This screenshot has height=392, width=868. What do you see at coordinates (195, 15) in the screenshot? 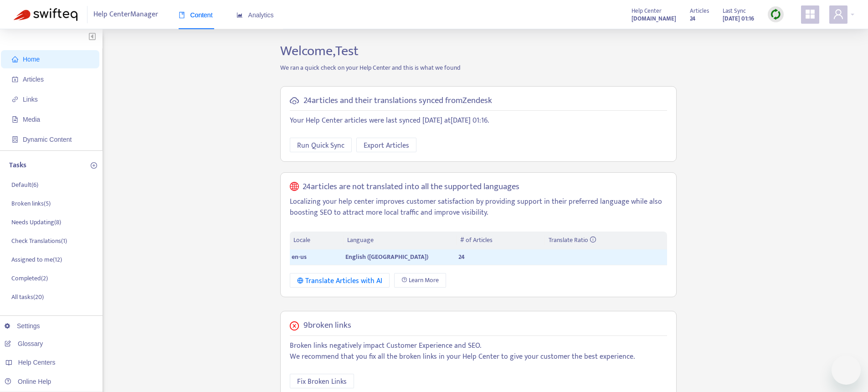
I see `span: Content` at bounding box center [195, 15].